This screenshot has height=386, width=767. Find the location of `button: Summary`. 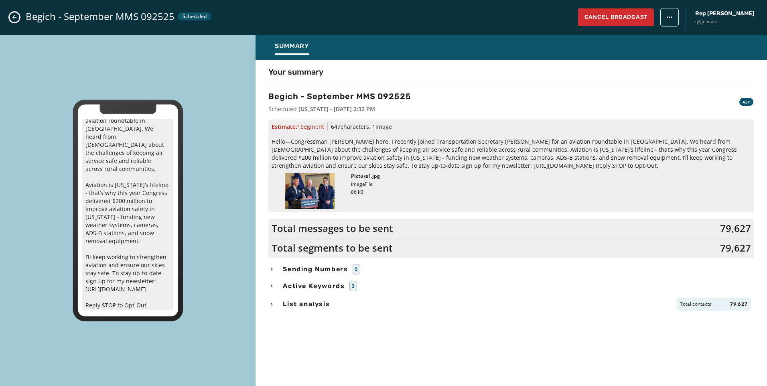

button: Summary is located at coordinates (292, 47).